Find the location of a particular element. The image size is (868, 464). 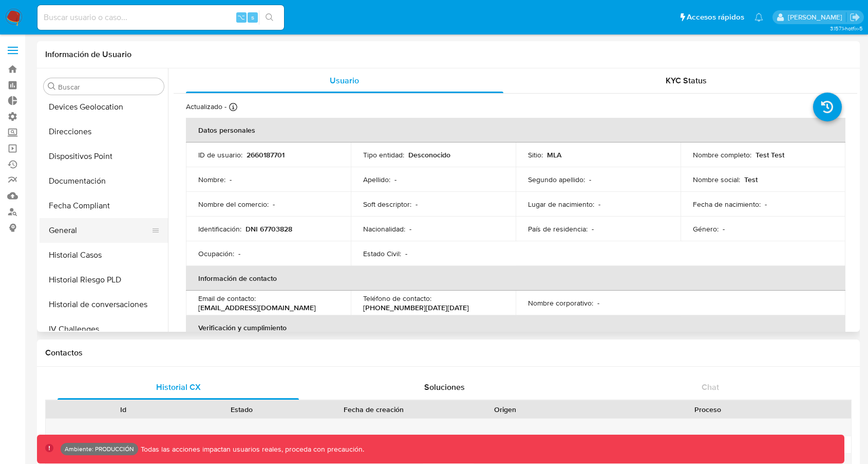

button: General is located at coordinates (100, 231).